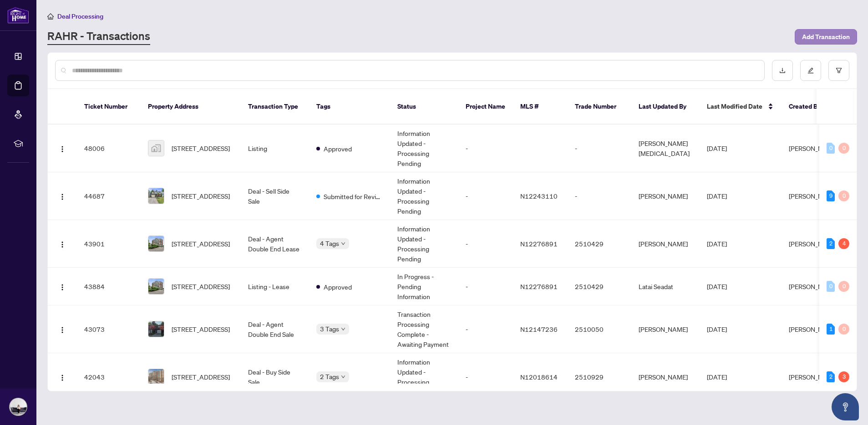  Describe the element at coordinates (108, 148) in the screenshot. I see `td: 48006` at that location.